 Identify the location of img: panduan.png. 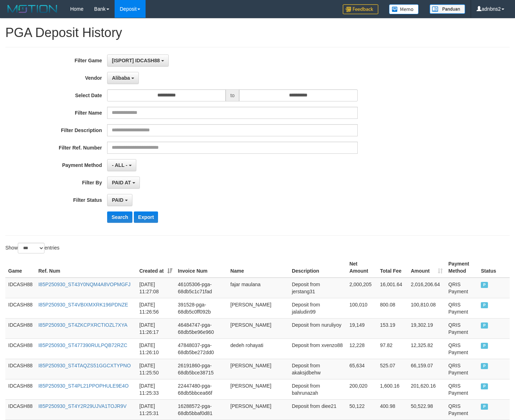
(447, 9).